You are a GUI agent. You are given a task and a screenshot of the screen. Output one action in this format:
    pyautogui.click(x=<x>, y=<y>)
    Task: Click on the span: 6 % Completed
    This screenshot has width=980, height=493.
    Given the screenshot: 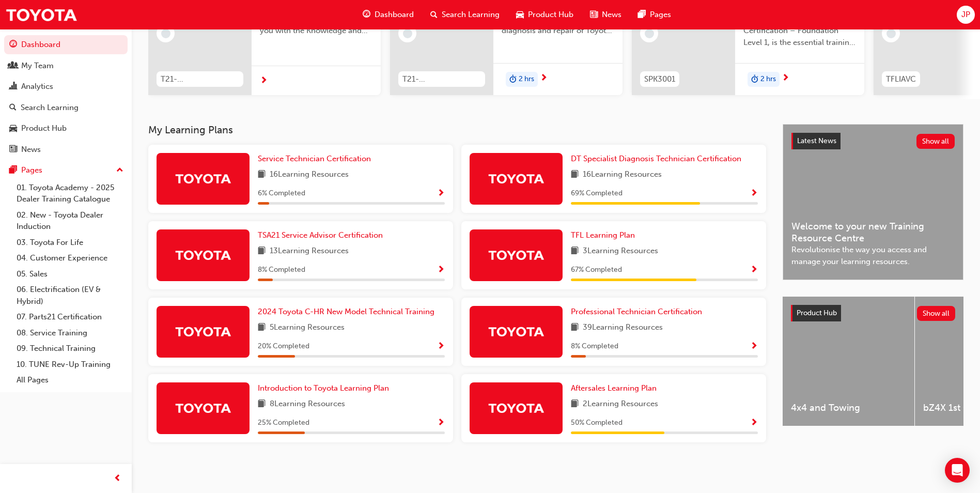 What is the action you would take?
    pyautogui.click(x=281, y=193)
    